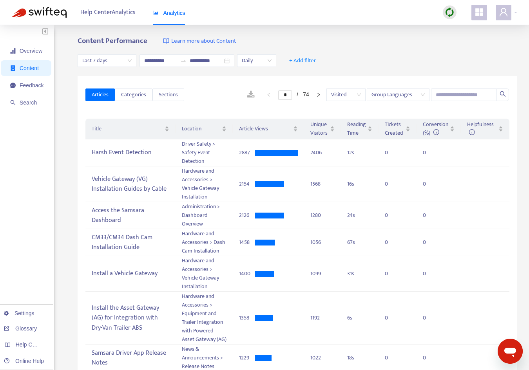  Describe the element at coordinates (201, 129) in the screenshot. I see `span: Location` at that location.